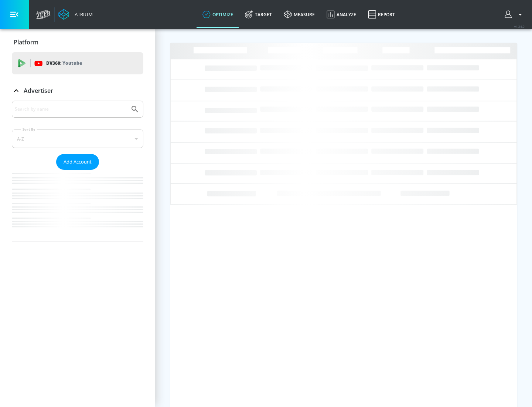  Describe the element at coordinates (82, 14) in the screenshot. I see `div: Atrium` at that location.